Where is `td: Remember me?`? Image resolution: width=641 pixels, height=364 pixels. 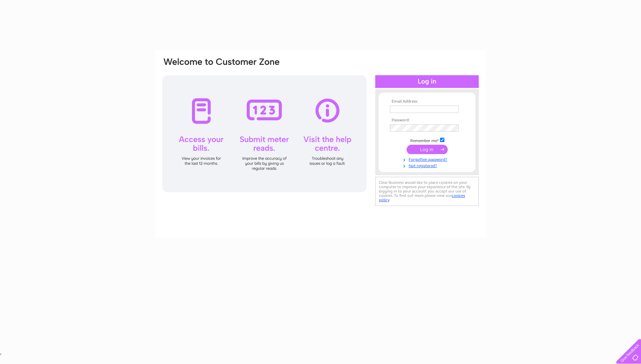 td: Remember me? is located at coordinates (427, 140).